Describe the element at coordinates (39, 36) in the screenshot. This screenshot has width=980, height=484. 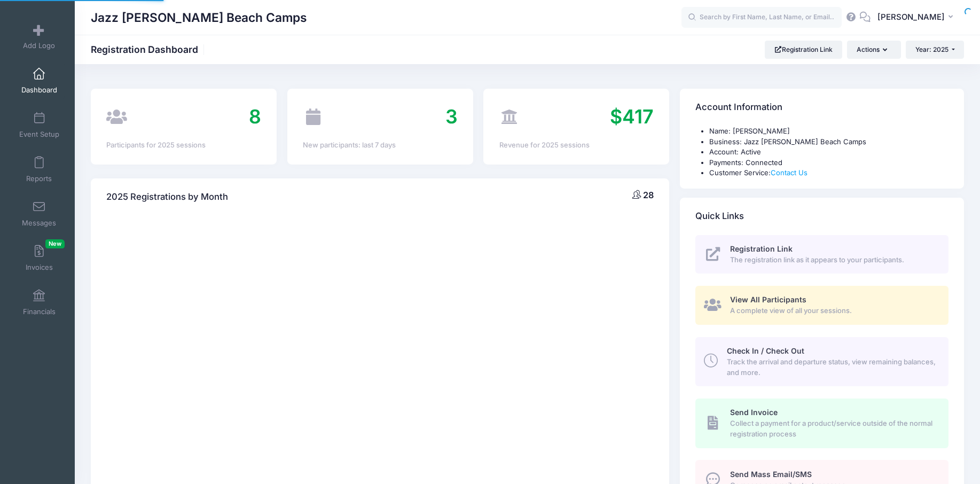
I see `a: Add Logo` at that location.